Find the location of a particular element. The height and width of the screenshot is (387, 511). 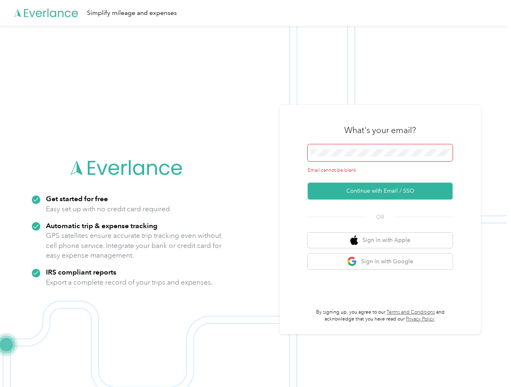

div: Email cannot be blank is located at coordinates (380, 170).